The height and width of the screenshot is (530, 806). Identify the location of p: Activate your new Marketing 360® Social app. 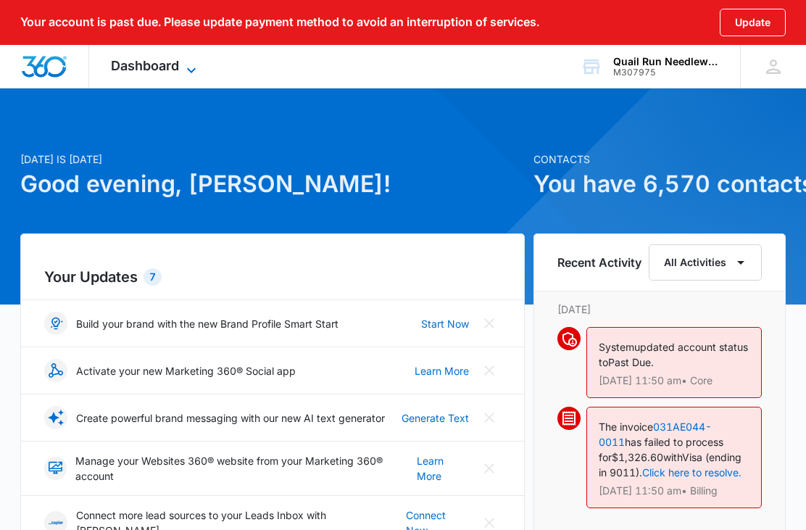
(186, 370).